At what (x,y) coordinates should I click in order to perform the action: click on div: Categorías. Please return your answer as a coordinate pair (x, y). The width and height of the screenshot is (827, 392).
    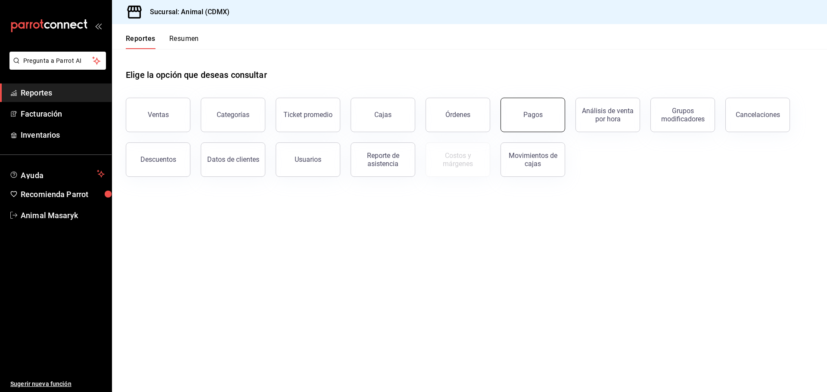
    Looking at the image, I should click on (233, 115).